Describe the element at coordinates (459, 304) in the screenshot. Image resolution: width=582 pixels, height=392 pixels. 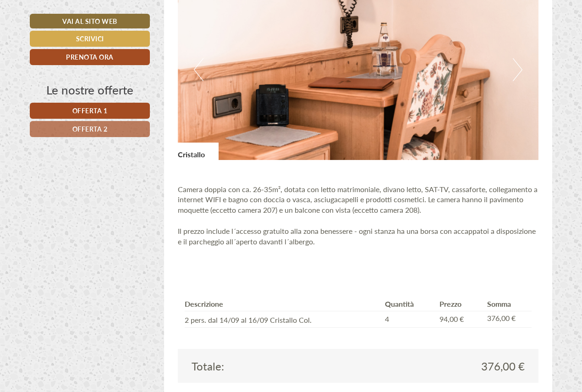
I see `th: Prezzo` at that location.